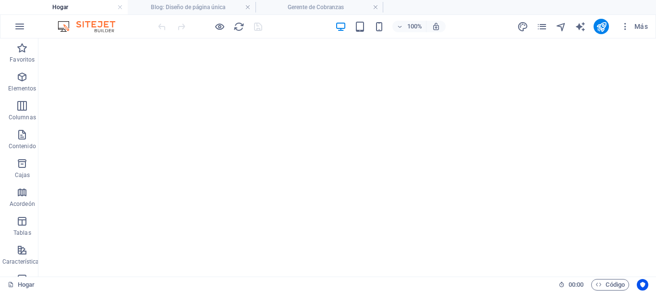  What do you see at coordinates (643, 284) in the screenshot?
I see `button: Centrados en el usuario` at bounding box center [643, 284].